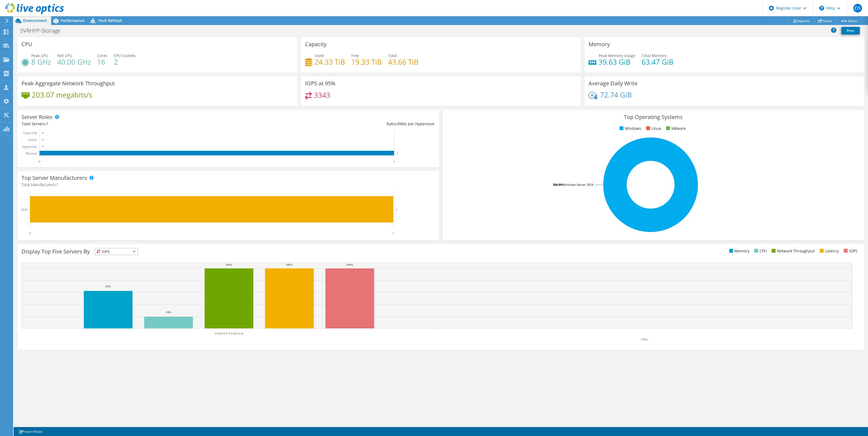 Image resolution: width=868 pixels, height=436 pixels. What do you see at coordinates (30, 431) in the screenshot?
I see `a: Project Notes` at bounding box center [30, 431].